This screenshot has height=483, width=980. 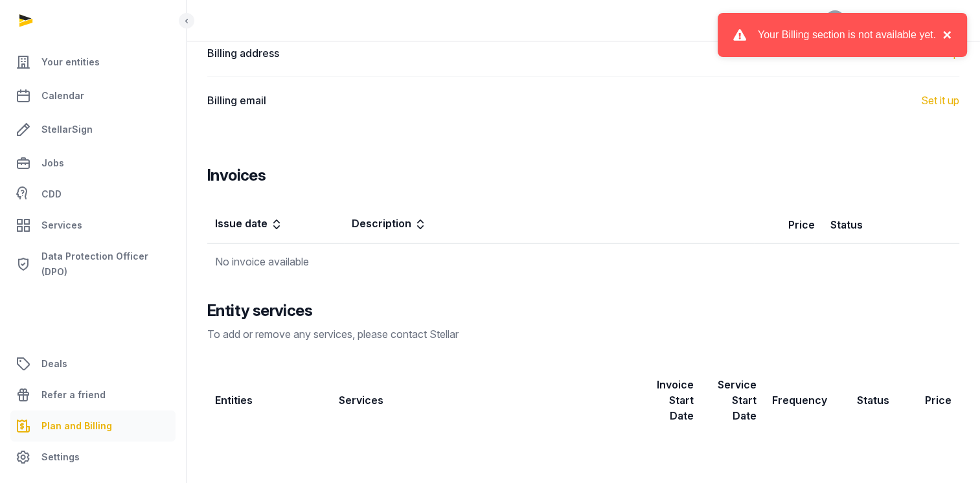 What do you see at coordinates (63, 96) in the screenshot?
I see `span: Calendar` at bounding box center [63, 96].